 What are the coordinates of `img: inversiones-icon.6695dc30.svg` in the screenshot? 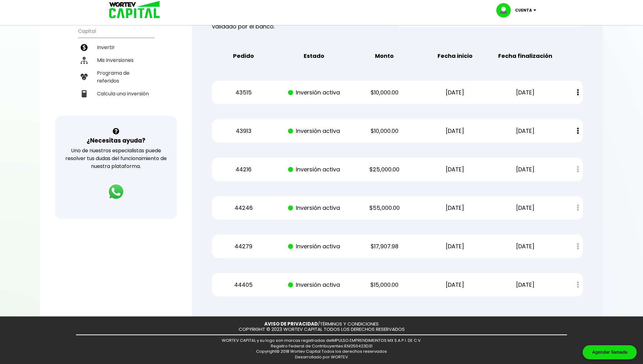 It's located at (84, 60).